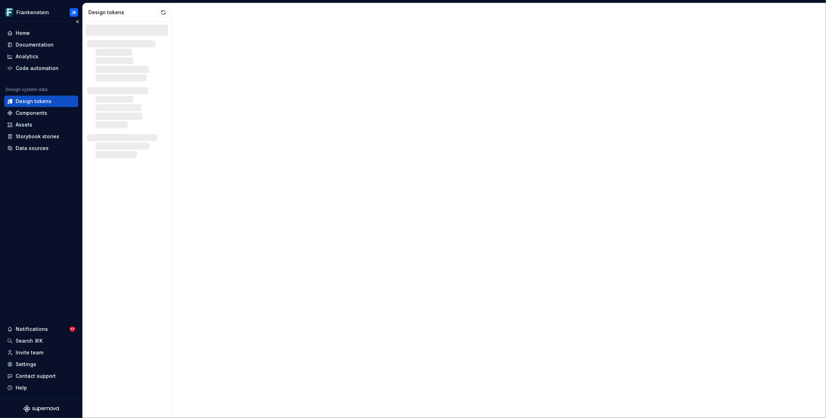 This screenshot has width=826, height=418. What do you see at coordinates (9, 12) in the screenshot?
I see `img: d720e2f0-216c-474b-bea5-031157028467.png` at bounding box center [9, 12].